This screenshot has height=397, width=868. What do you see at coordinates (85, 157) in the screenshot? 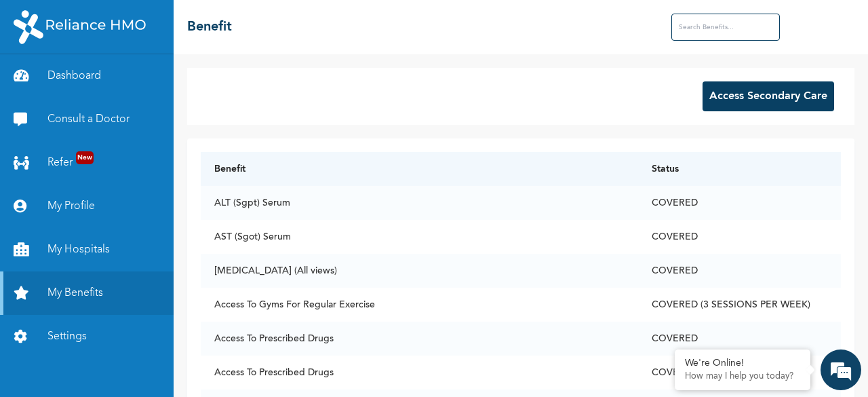
I see `span: New` at bounding box center [85, 157].